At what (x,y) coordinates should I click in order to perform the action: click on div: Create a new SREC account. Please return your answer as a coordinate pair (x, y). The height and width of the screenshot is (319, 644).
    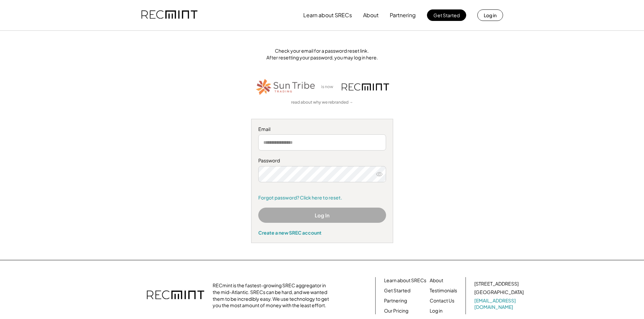
    Looking at the image, I should click on (322, 233).